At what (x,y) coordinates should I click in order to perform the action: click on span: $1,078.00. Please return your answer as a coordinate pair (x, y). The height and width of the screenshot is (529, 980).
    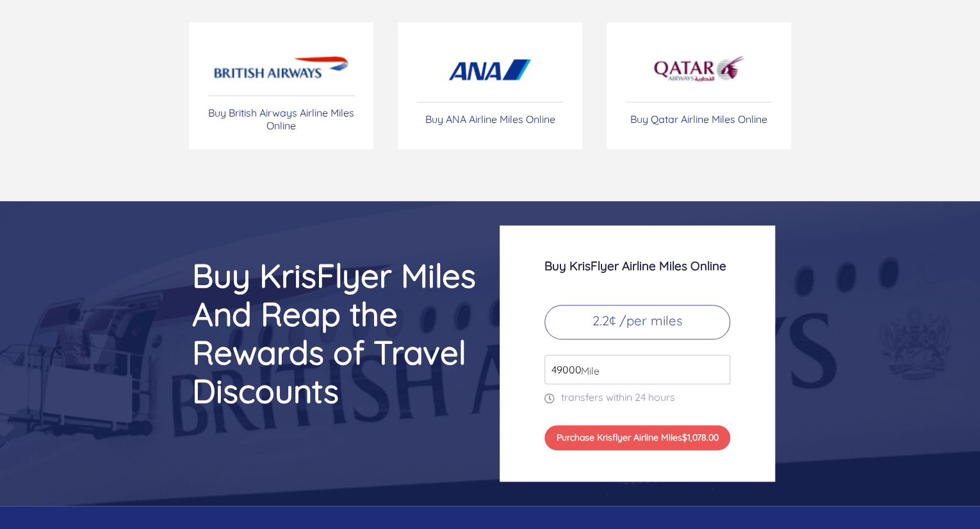
    Looking at the image, I should click on (700, 437).